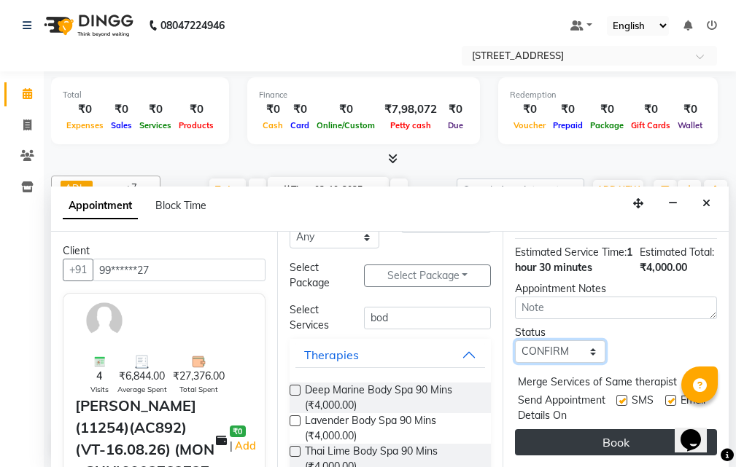  I want to click on span: Deep Marine Body Spa 90 Mins (₹4,000.00), so click(392, 398).